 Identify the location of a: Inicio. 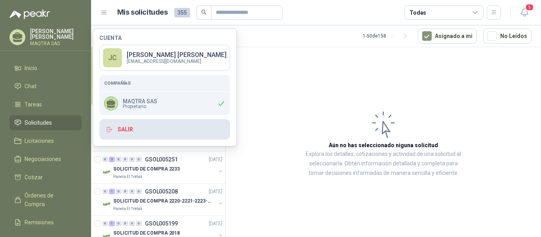
(46, 68).